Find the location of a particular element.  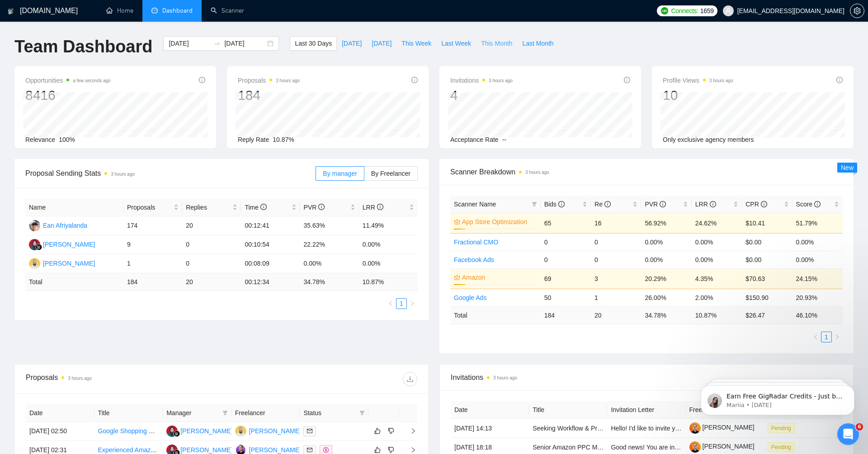

button: dislike is located at coordinates (391, 431).